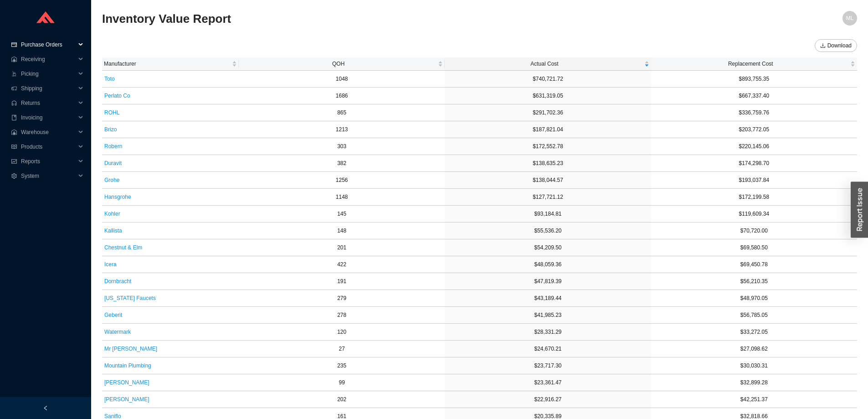 The width and height of the screenshot is (868, 419). I want to click on span: credit-card, so click(14, 45).